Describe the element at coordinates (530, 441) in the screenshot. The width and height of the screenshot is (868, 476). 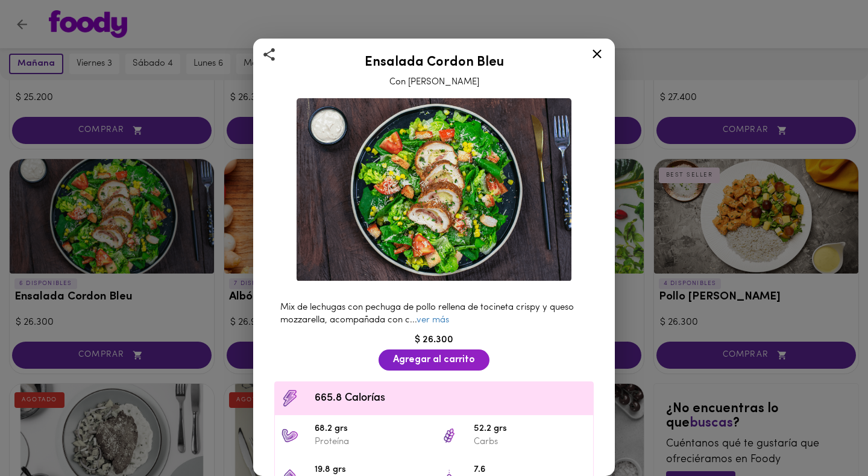
I see `p: Carbs` at that location.